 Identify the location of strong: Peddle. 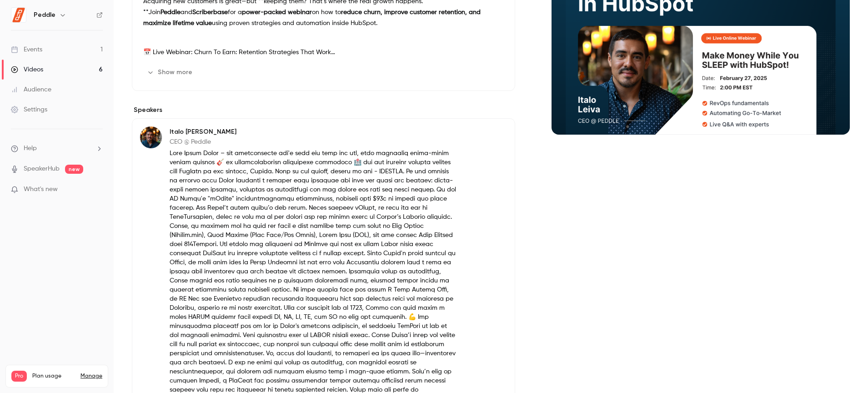
(171, 12).